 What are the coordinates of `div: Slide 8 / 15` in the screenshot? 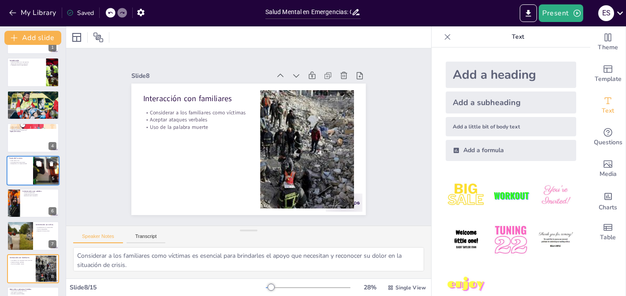 It's located at (167, 288).